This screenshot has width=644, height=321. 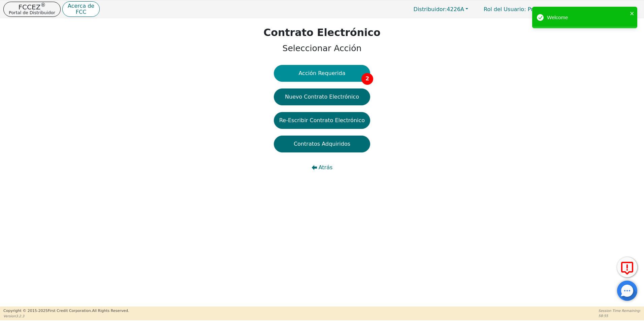 What do you see at coordinates (632, 13) in the screenshot?
I see `button: close` at bounding box center [632, 13].